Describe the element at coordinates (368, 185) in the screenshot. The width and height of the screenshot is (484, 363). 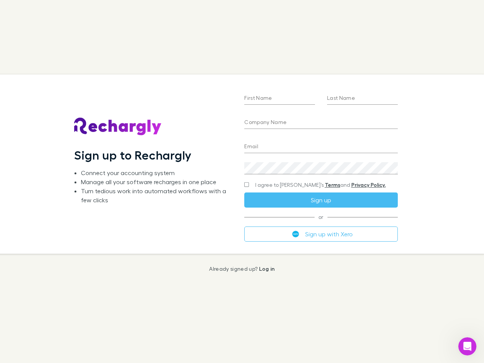
I see `a: Privacy Policy.` at that location.